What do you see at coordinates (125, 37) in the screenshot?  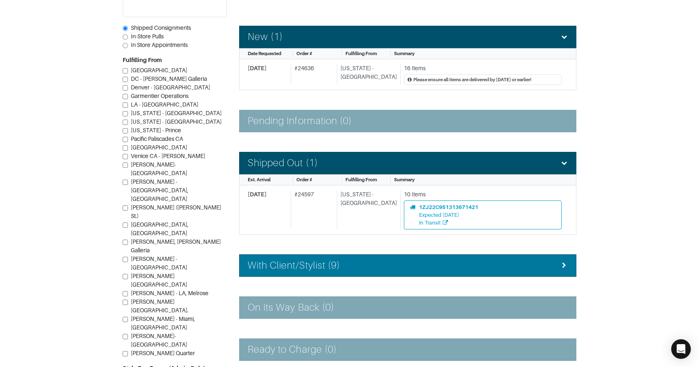 I see `input: In-Store Pulls` at bounding box center [125, 37].